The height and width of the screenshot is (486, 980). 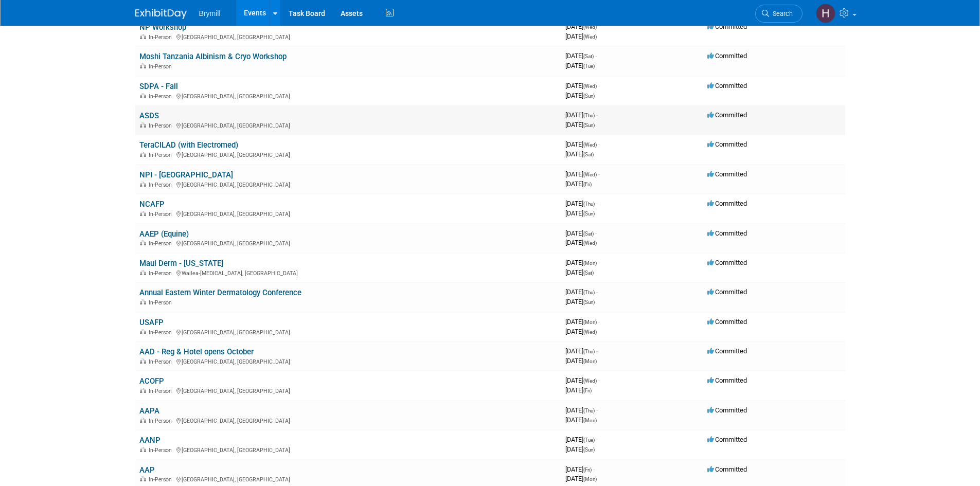 I want to click on img: ExhibitDay, so click(x=161, y=14).